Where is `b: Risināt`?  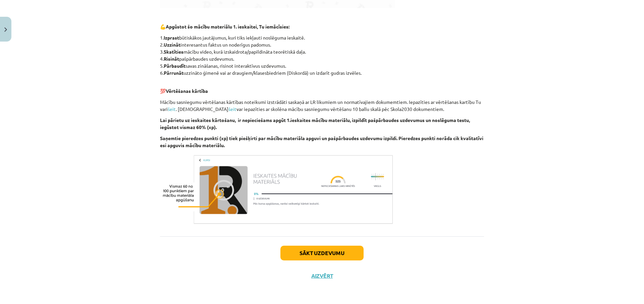 b: Risināt is located at coordinates (171, 59).